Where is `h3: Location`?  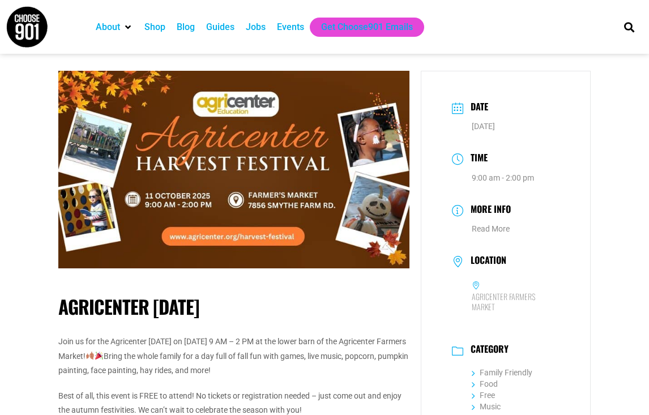 h3: Location is located at coordinates (485, 262).